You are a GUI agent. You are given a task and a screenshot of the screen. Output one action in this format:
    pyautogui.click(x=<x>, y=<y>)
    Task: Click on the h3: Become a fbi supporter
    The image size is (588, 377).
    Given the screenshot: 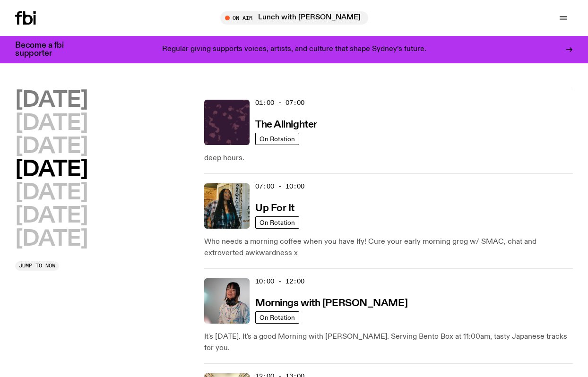 What is the action you would take?
    pyautogui.click(x=46, y=50)
    